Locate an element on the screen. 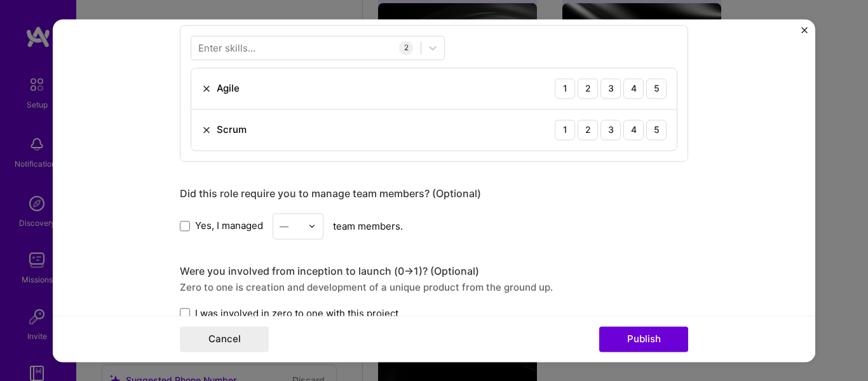  div: Were you involved from inception to launch (0 -> 1)? (Optional) is located at coordinates (434, 271).